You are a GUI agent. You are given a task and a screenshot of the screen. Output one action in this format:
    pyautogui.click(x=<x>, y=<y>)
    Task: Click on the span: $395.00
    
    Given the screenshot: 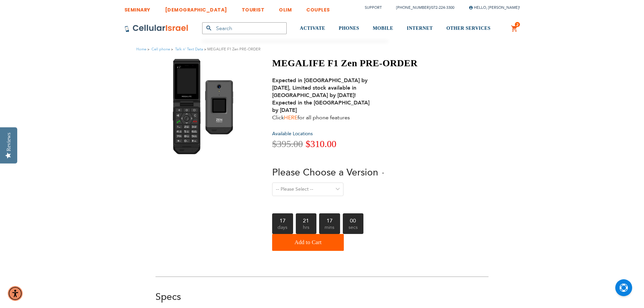 What is the action you would take?
    pyautogui.click(x=287, y=143)
    